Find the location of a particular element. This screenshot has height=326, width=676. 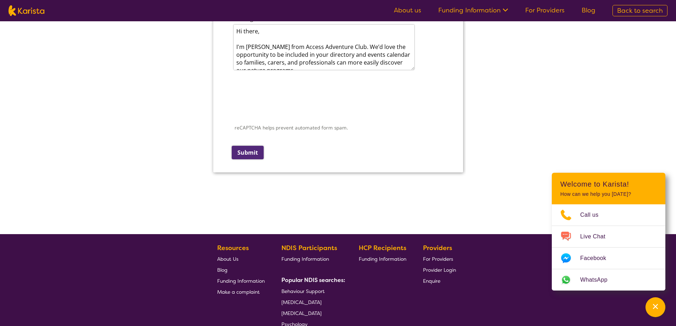

span: For Providers is located at coordinates (438, 259).